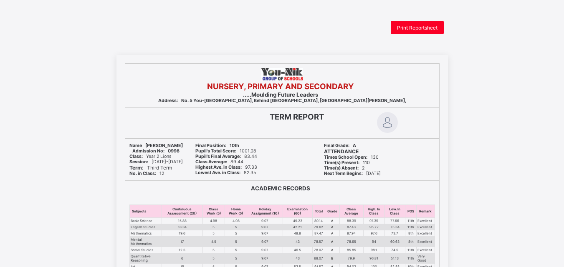 The image size is (564, 267). What do you see at coordinates (373, 259) in the screenshot?
I see `td: 96.81` at bounding box center [373, 259].